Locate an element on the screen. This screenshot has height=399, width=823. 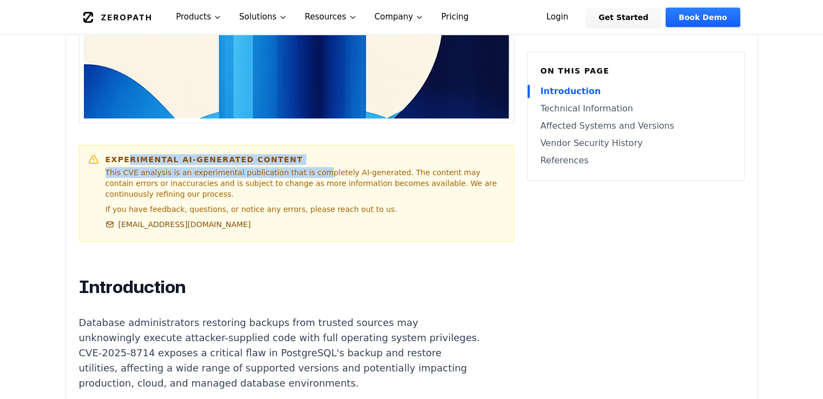
p: If you have feedback, questions, or notice any errors, please reach out to us. is located at coordinates (305, 209).